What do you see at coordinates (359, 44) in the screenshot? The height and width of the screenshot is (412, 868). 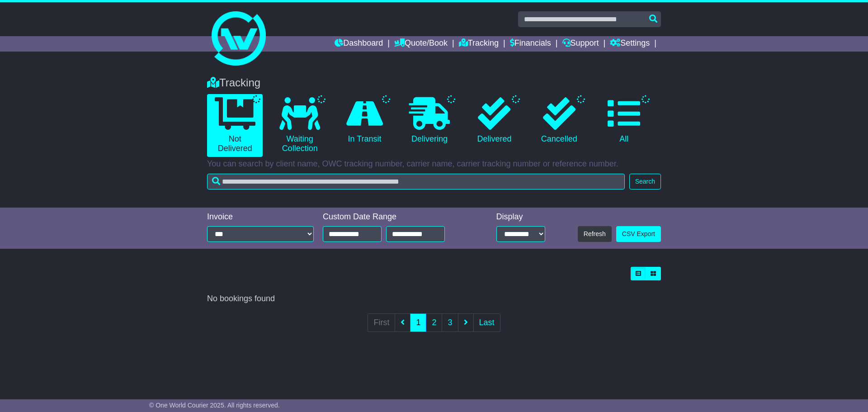 I see `a: Dashboard` at bounding box center [359, 44].